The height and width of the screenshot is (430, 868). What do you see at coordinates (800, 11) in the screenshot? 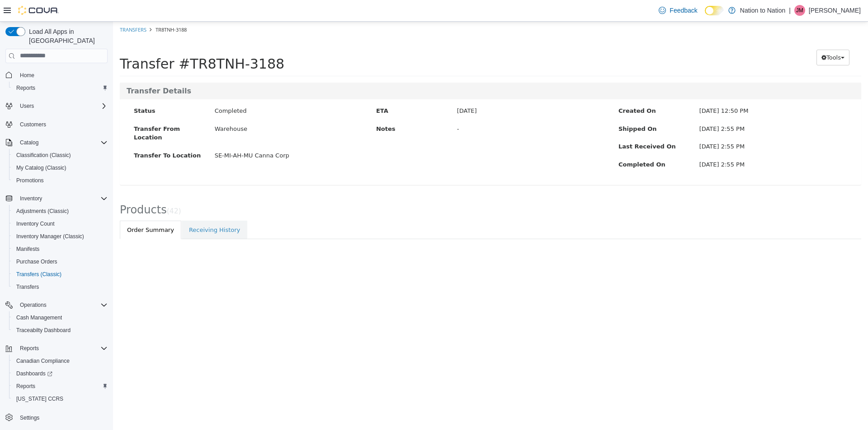
I see `div: Jason Motte` at bounding box center [800, 11].